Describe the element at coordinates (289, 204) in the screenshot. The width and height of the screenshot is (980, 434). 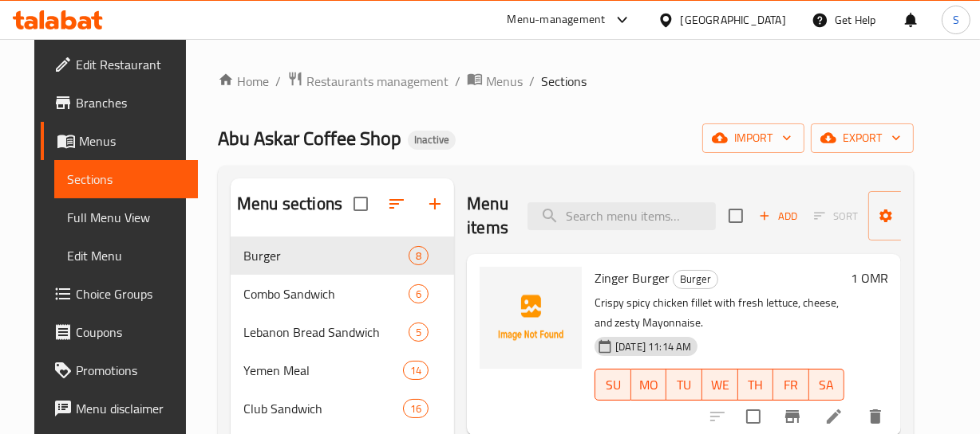
I see `h2: Menu sections` at that location.